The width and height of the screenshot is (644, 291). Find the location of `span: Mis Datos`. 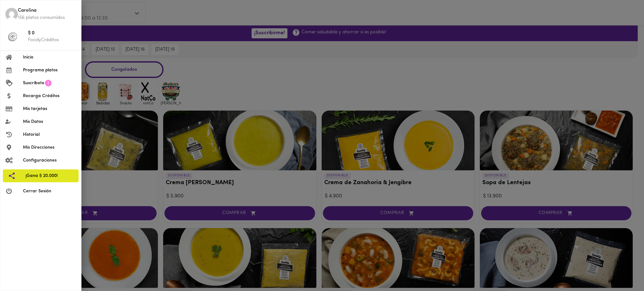

span: Mis Datos is located at coordinates (49, 121).